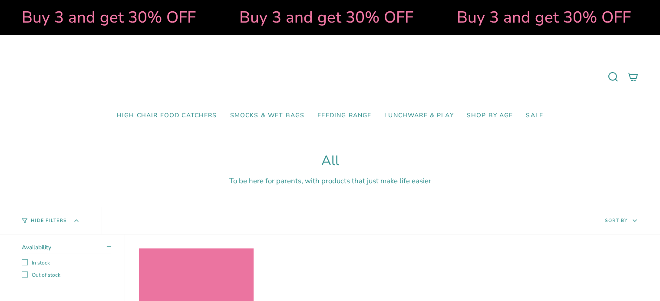  What do you see at coordinates (267, 115) in the screenshot?
I see `a: Smocks & Wet Bags` at bounding box center [267, 115].